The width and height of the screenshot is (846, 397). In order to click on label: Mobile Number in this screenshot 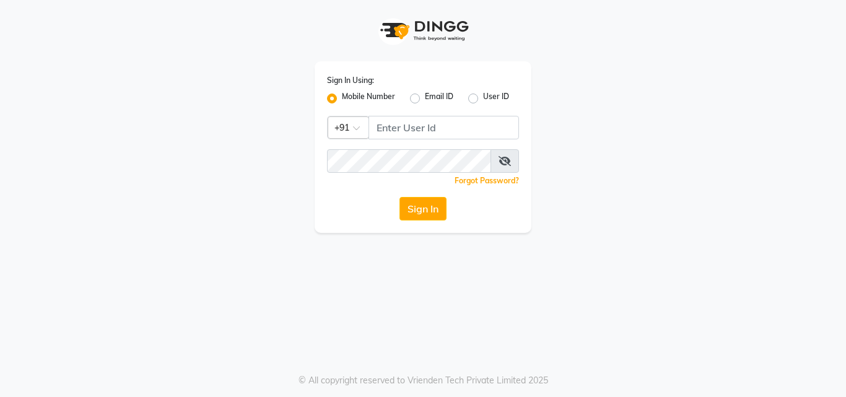, I will do `click(368, 98)`.